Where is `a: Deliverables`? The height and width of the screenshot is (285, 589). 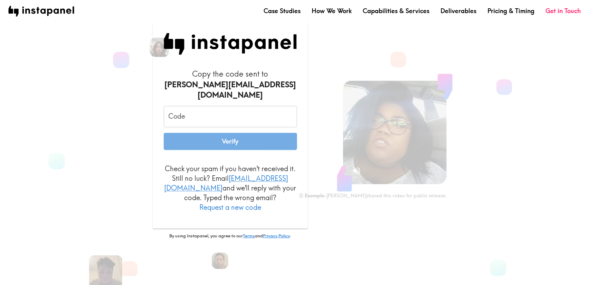 a: Deliverables is located at coordinates (459, 11).